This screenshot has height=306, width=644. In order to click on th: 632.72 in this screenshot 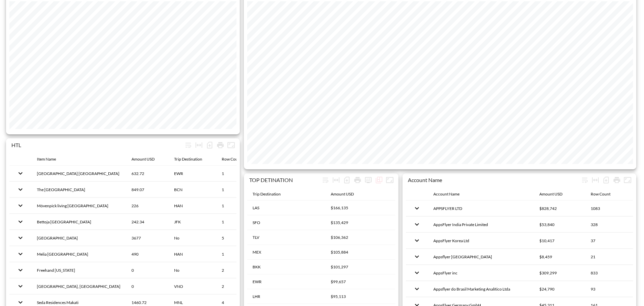, I will do `click(148, 173)`.